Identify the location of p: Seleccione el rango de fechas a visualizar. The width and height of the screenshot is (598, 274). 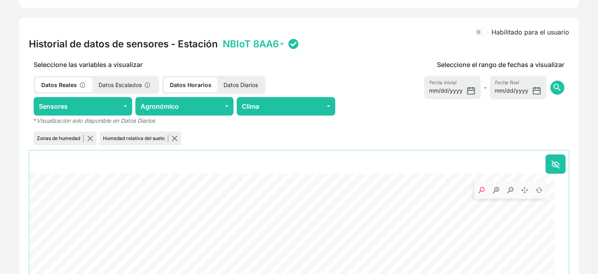
(501, 65).